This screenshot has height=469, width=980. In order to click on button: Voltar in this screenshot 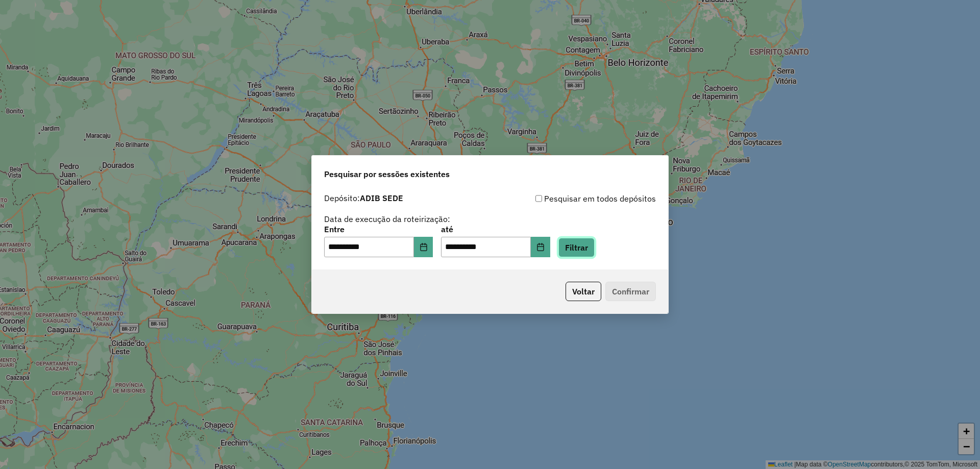, I will do `click(583, 292)`.